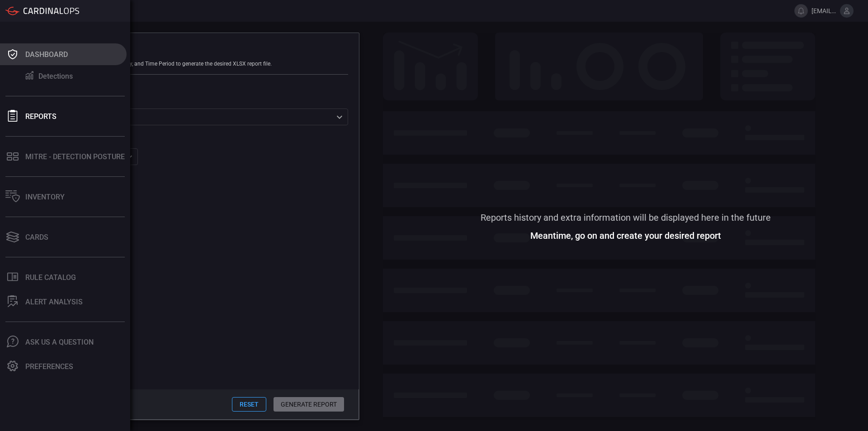  I want to click on div: Generate Report, so click(197, 48).